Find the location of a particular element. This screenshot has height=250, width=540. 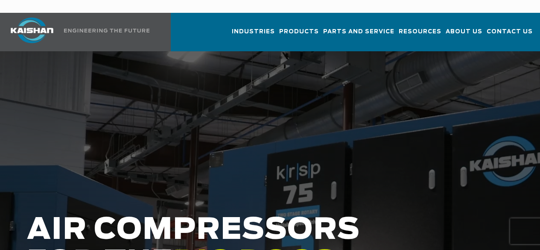

a: Parts and Service is located at coordinates (358, 35).